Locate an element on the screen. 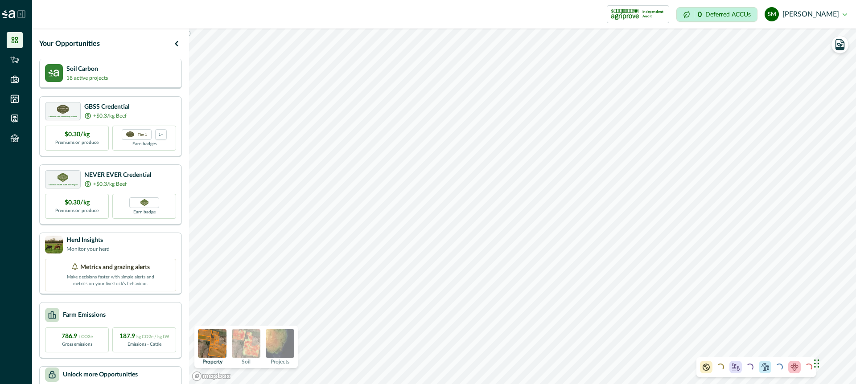 This screenshot has height=384, width=856. p: Soil is located at coordinates (246, 362).